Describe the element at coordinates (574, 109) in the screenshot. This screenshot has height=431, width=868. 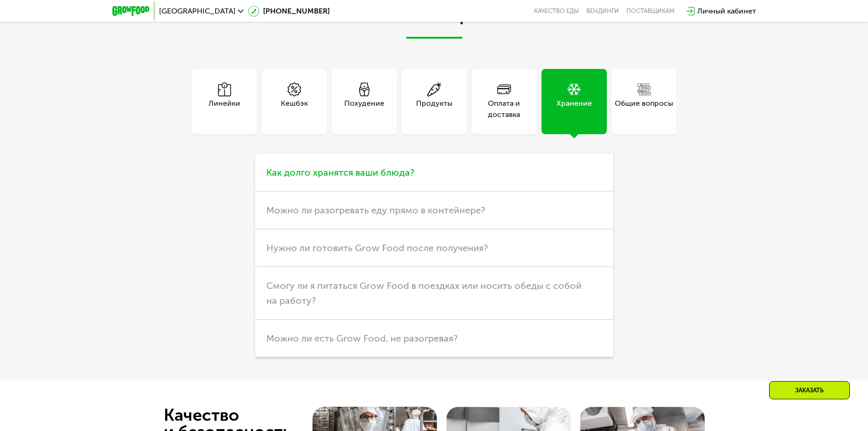
I see `div: Хранение` at that location.